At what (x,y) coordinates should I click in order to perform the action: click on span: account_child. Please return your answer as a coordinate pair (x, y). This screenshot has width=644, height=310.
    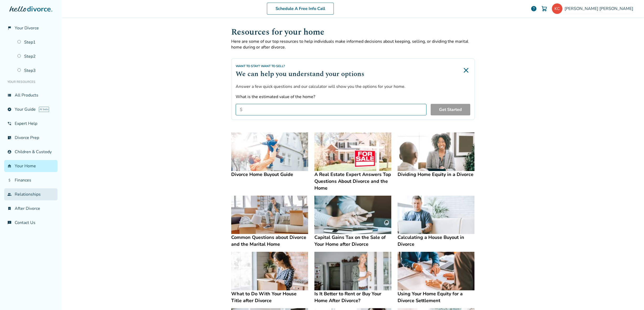
    Looking at the image, I should click on (9, 152).